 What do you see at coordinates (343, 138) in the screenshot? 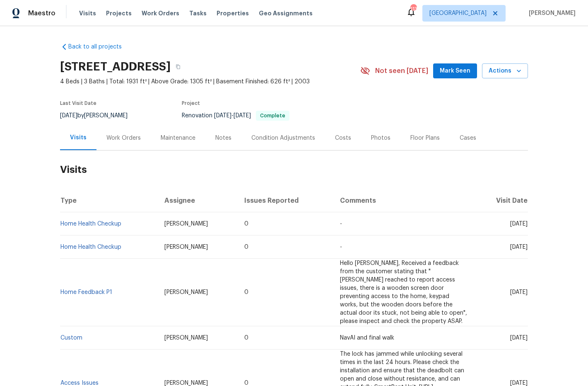
I see `div: Costs` at bounding box center [343, 138].